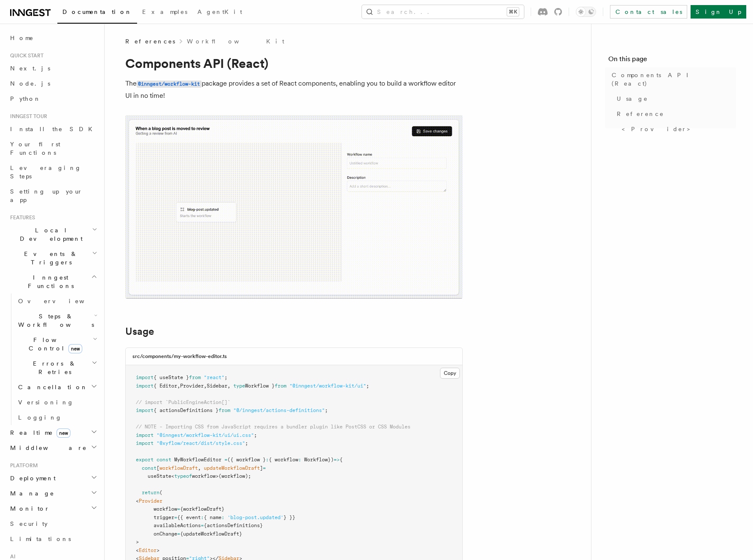  Describe the element at coordinates (57, 320) in the screenshot. I see `button: Steps & Workflows` at that location.